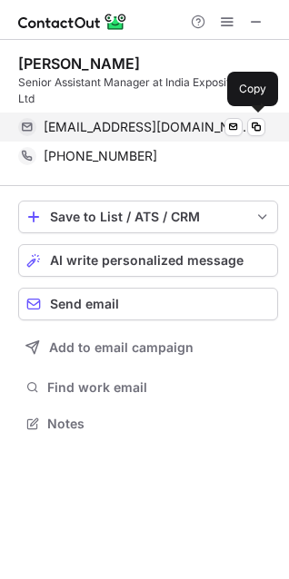 The height and width of the screenshot is (579, 289). What do you see at coordinates (148, 217) in the screenshot?
I see `button: save-profile-one-click` at bounding box center [148, 217].